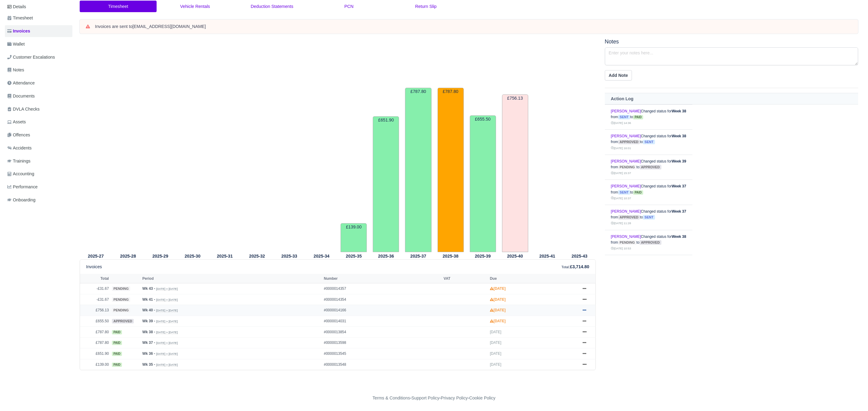  Describe the element at coordinates (39, 7) in the screenshot. I see `a: Details` at that location.